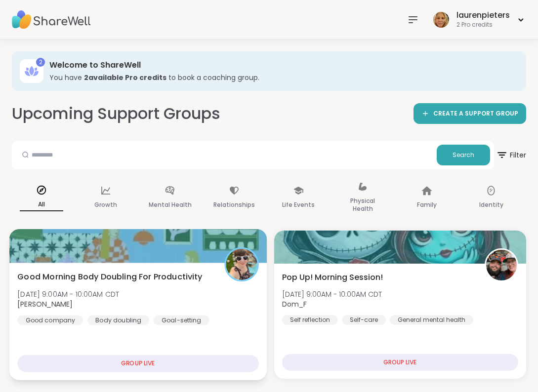  Describe the element at coordinates (483, 15) in the screenshot. I see `div: laurenpieters` at that location.